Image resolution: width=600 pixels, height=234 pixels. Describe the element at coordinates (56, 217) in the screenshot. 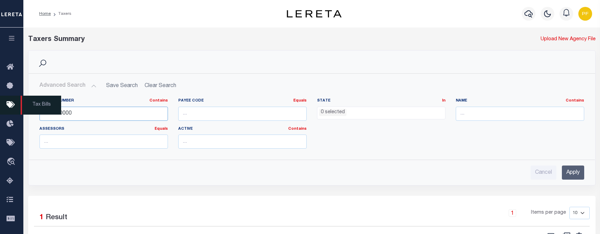

I see `label: Result` at that location.